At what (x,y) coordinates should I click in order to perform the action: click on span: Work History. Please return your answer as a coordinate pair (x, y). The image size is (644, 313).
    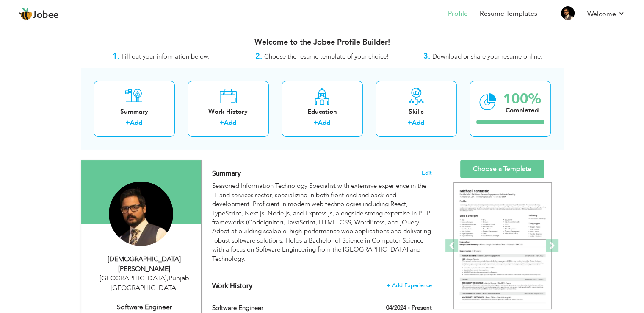
    Looking at the image, I should click on (232, 286).